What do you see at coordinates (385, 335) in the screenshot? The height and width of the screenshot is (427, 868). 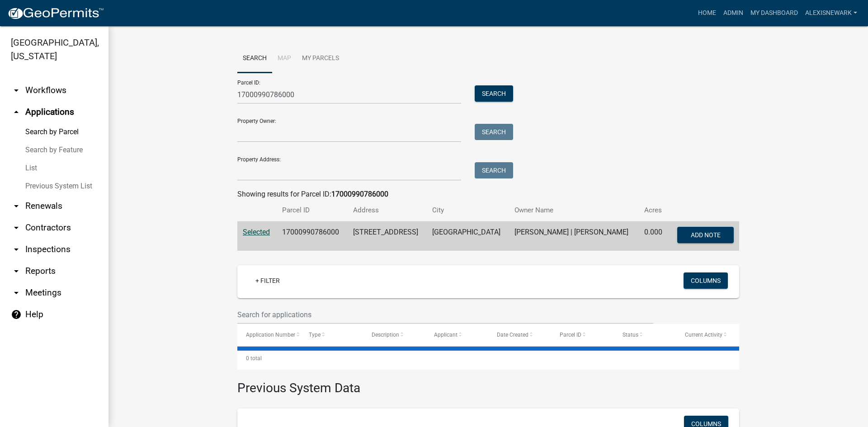 I see `span: Description` at bounding box center [385, 335].